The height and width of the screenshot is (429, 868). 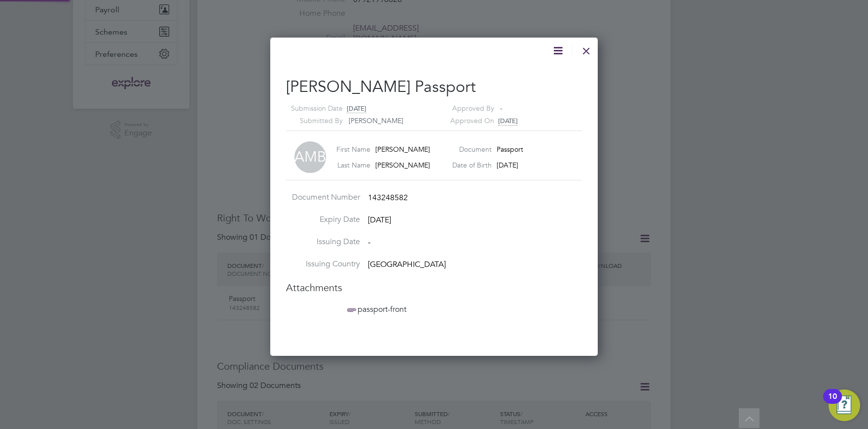 What do you see at coordinates (510, 149) in the screenshot?
I see `span: Passport` at bounding box center [510, 149].